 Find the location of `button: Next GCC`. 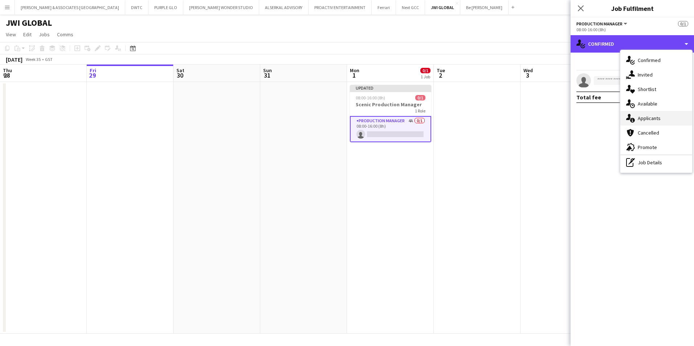

button: Next GCC is located at coordinates (410, 7).